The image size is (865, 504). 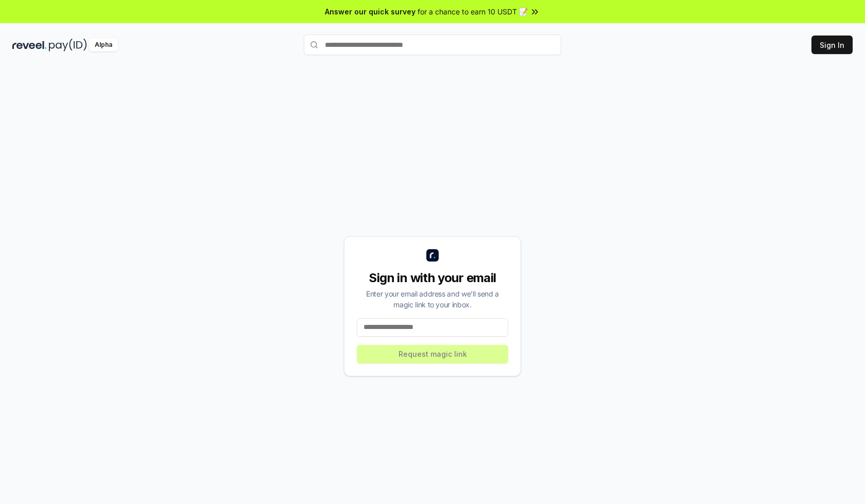 What do you see at coordinates (68, 45) in the screenshot?
I see `img: pay_id` at bounding box center [68, 45].